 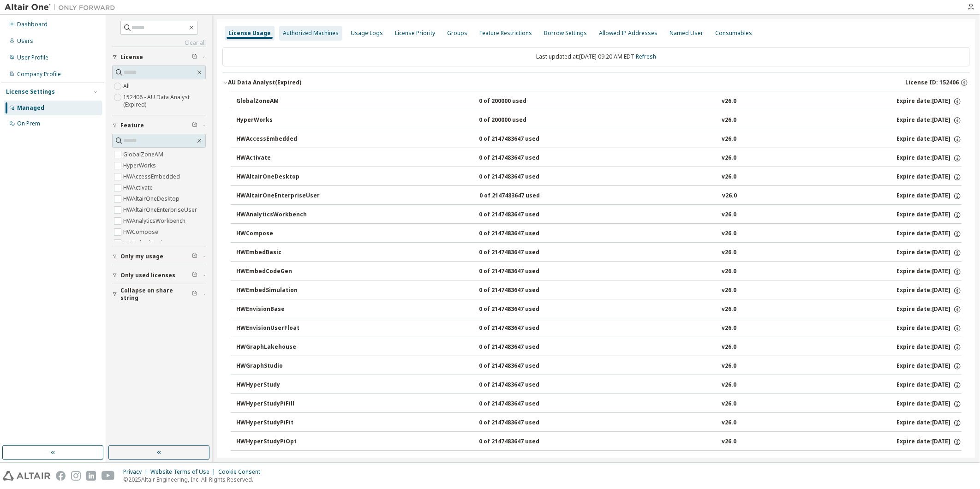 I want to click on label: 152406 - AU Data Analyst (Expired), so click(x=164, y=101).